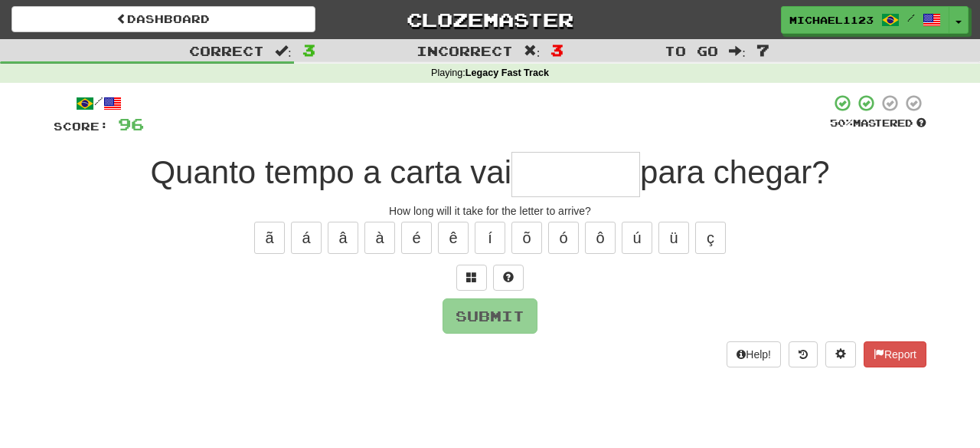  What do you see at coordinates (227, 51) in the screenshot?
I see `span: Correct` at bounding box center [227, 51].